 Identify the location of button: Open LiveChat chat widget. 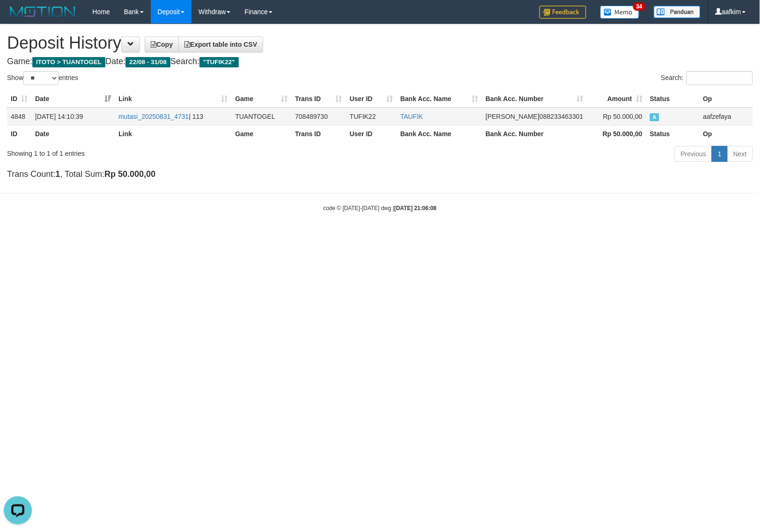
(18, 18).